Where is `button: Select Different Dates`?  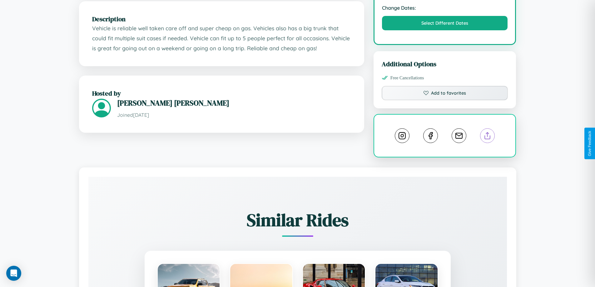 button: Select Different Dates is located at coordinates (445, 23).